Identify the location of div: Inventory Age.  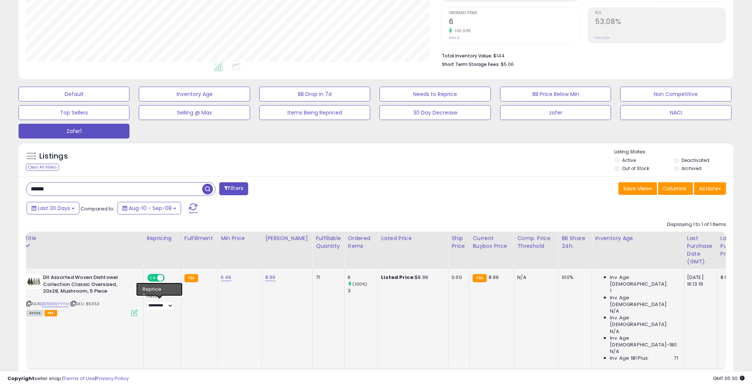
(637, 238).